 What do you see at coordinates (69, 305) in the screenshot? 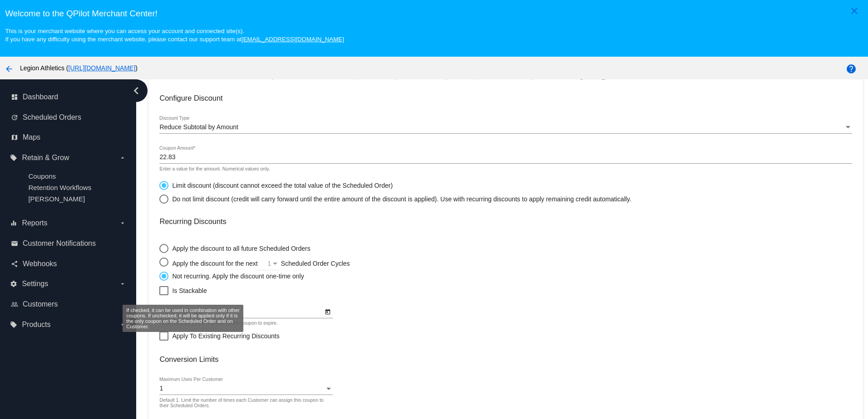
I see `a: people_outline Customers` at bounding box center [69, 305].